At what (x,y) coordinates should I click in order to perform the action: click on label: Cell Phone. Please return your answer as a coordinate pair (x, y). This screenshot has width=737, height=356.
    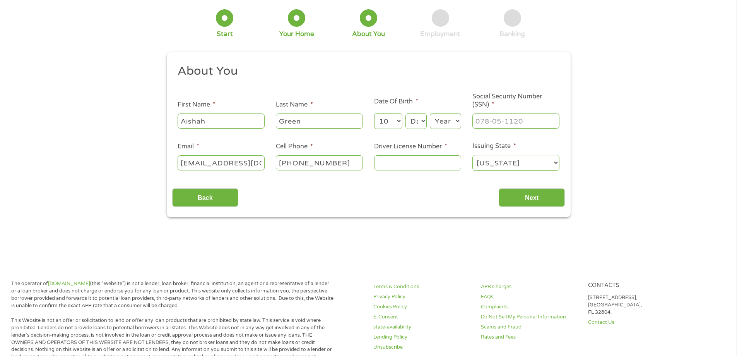
    Looking at the image, I should click on (294, 146).